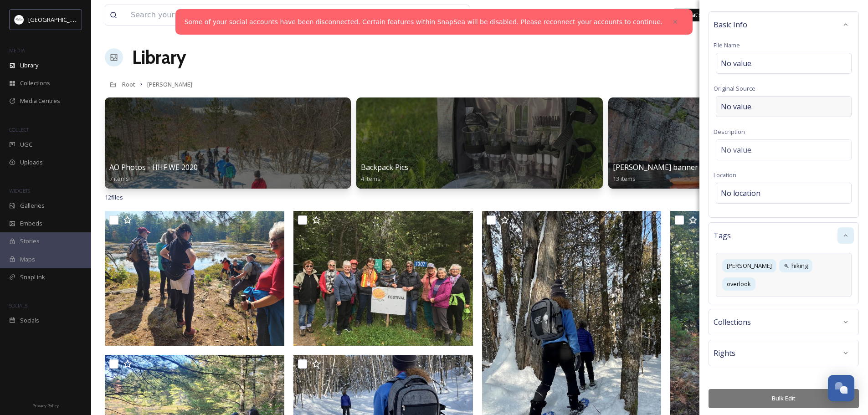 The image size is (868, 415). I want to click on span: UGC, so click(26, 144).